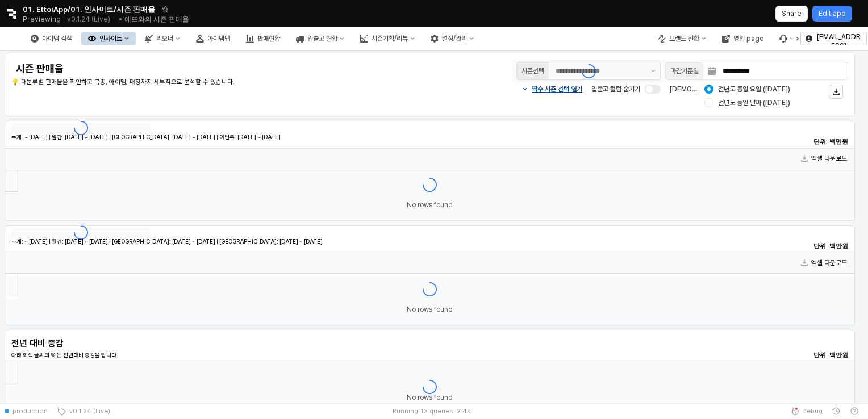 This screenshot has height=419, width=868. What do you see at coordinates (787, 39) in the screenshot?
I see `div: Menu item 6` at bounding box center [787, 39].